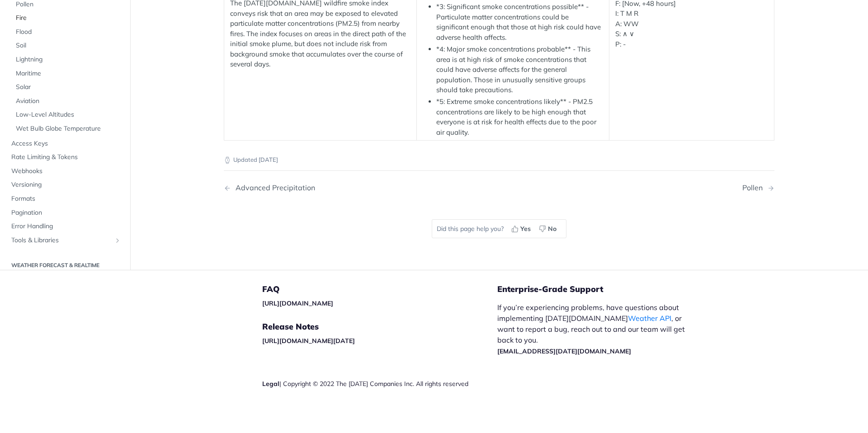 The height and width of the screenshot is (433, 868). I want to click on a: Error Handling, so click(65, 227).